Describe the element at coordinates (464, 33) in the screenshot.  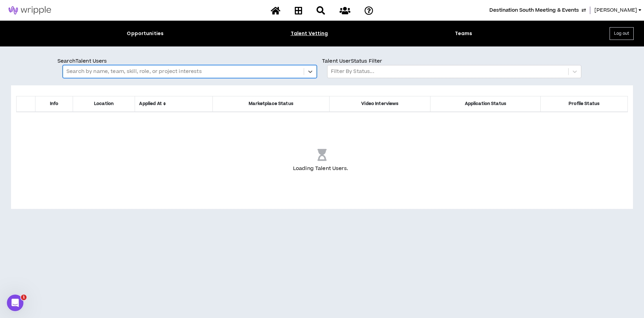
I see `div: Teams` at that location.